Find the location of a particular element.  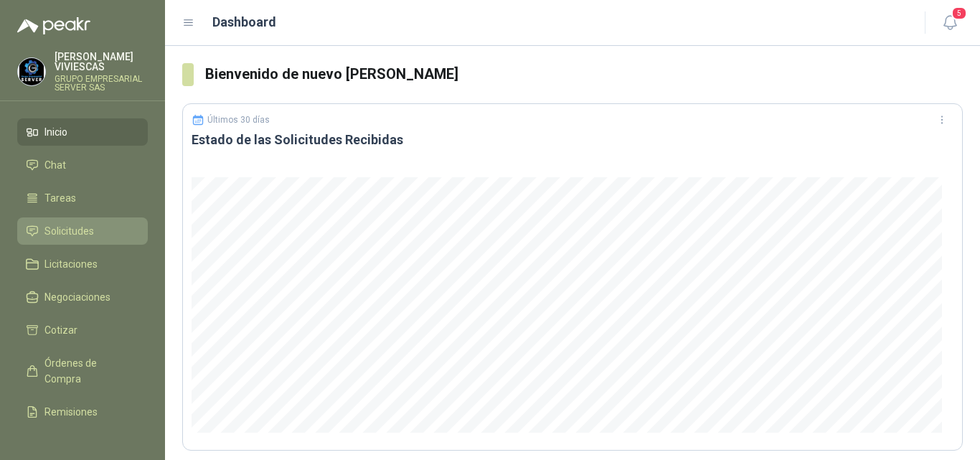

span: Chat is located at coordinates (55, 165).